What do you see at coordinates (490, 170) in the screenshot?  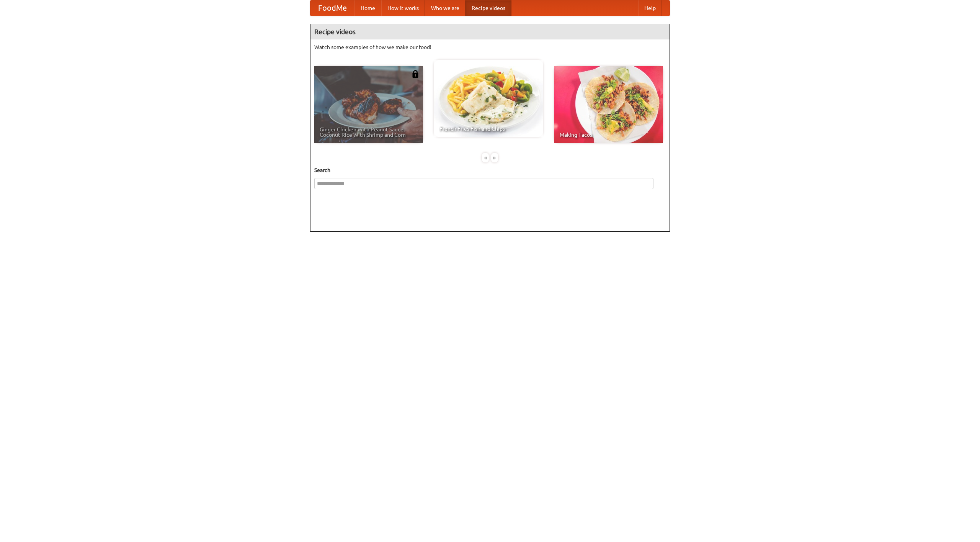 I see `h5: Search` at bounding box center [490, 170].